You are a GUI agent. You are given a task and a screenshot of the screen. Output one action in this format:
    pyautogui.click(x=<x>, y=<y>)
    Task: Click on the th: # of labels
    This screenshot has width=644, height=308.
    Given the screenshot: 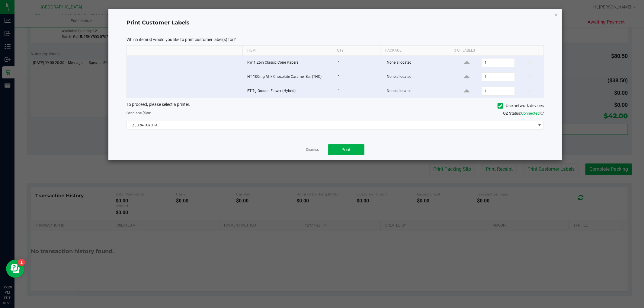 What is the action you would take?
    pyautogui.click(x=494, y=51)
    